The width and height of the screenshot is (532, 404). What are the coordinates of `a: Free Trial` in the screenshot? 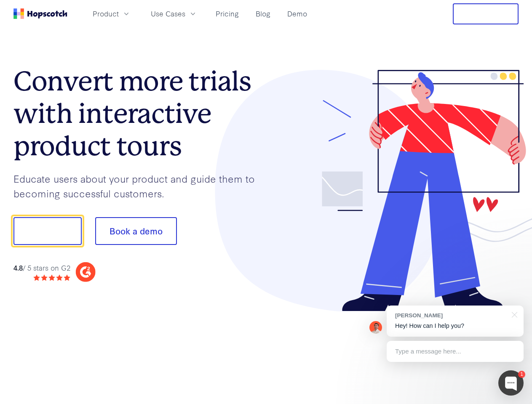 It's located at (485, 14).